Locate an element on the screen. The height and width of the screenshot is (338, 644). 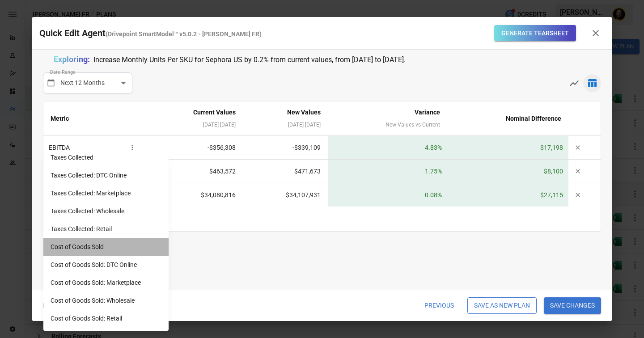
li: Taxes Collected is located at coordinates (106, 158).